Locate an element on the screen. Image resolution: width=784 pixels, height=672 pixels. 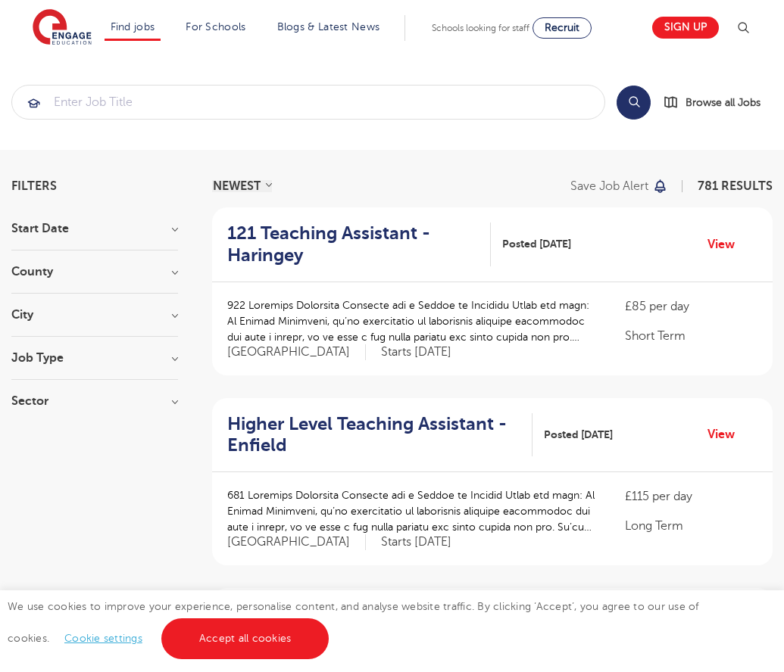
h3: Job Type is located at coordinates (95, 358).